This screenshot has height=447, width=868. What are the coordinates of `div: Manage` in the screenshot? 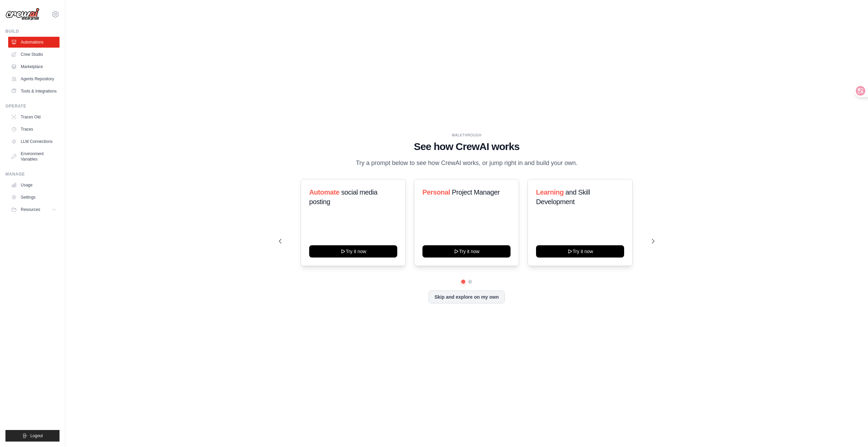 It's located at (32, 174).